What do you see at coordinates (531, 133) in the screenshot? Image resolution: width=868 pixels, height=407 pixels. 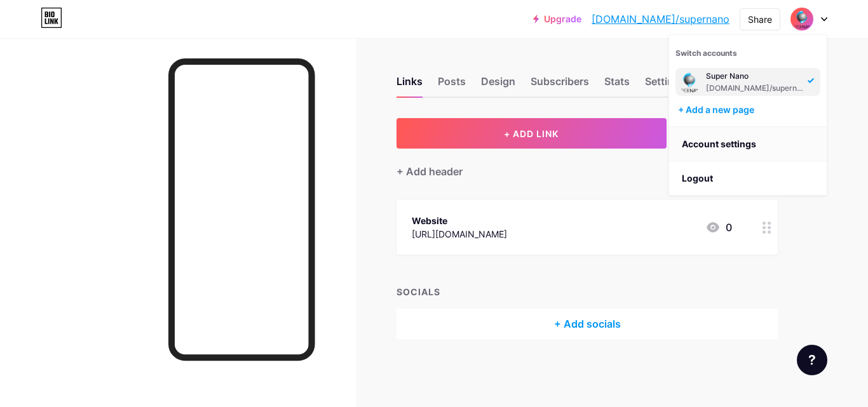 I see `span: + ADD LINK` at bounding box center [531, 133].